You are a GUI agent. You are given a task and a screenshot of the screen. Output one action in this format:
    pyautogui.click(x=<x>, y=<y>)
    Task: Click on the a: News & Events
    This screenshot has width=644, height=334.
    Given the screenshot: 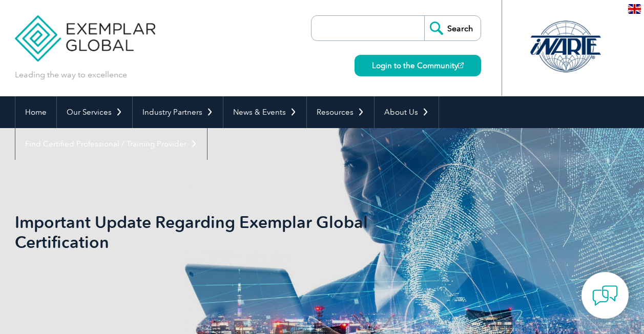 What is the action you would take?
    pyautogui.click(x=265, y=112)
    